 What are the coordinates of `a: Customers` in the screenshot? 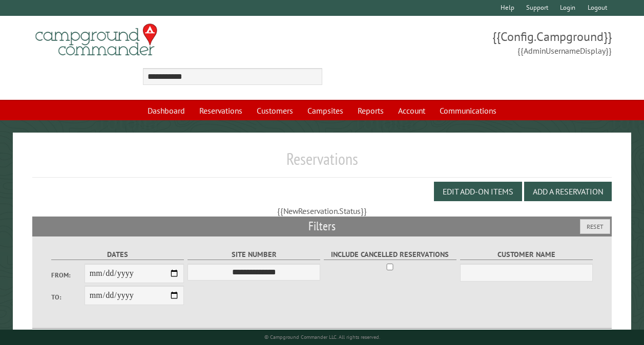 It's located at (275, 111).